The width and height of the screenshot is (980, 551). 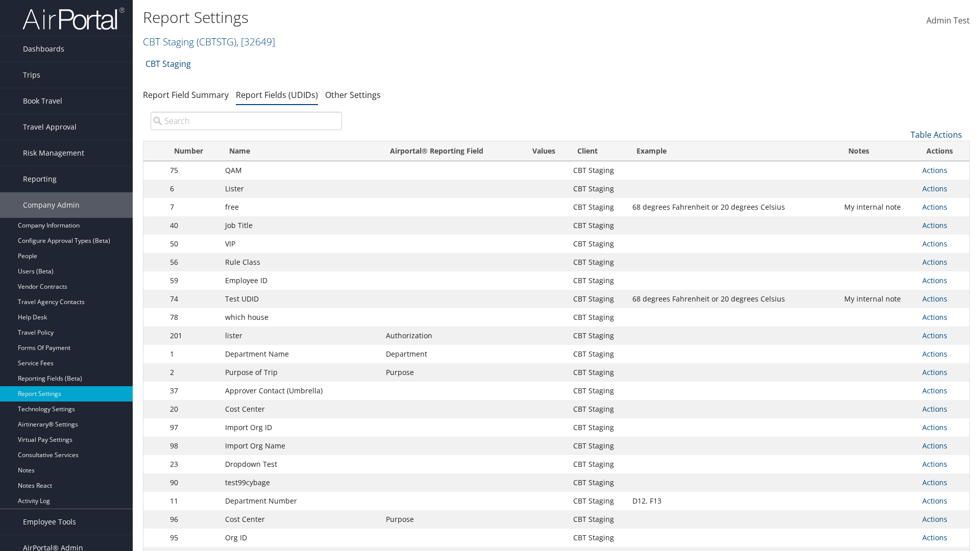 What do you see at coordinates (732, 207) in the screenshot?
I see `td: 68 degrees Fahrenheit or 20 degrees Celsius` at bounding box center [732, 207].